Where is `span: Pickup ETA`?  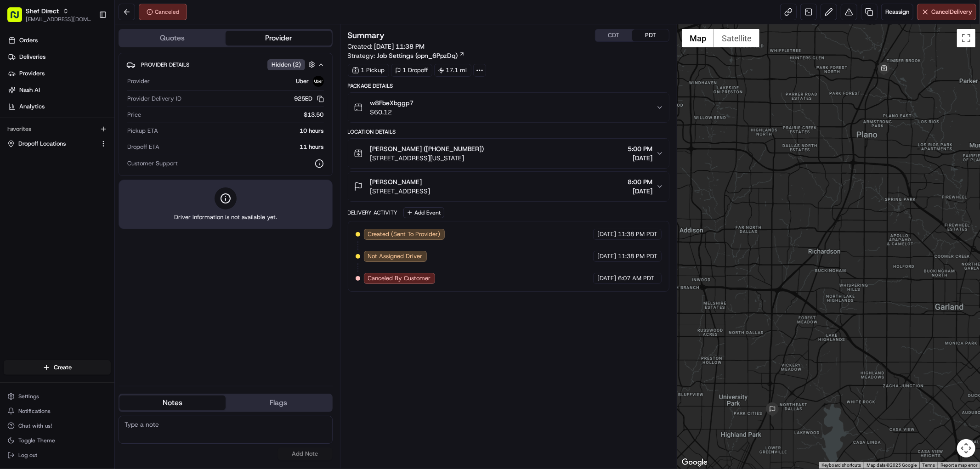
span: Pickup ETA is located at coordinates (142, 131).